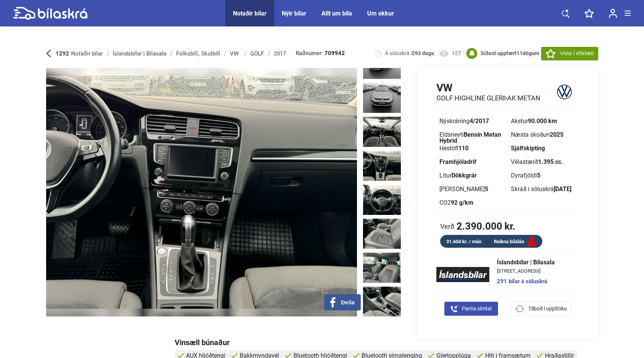  Describe the element at coordinates (526, 262) in the screenshot. I see `span: Íslandsbílar | Bílasala` at that location.